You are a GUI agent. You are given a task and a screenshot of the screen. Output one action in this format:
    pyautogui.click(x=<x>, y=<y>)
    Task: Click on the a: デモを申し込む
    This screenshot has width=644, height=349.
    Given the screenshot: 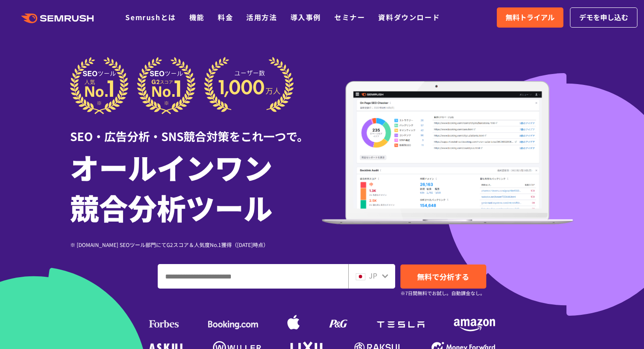 What is the action you would take?
    pyautogui.click(x=603, y=18)
    